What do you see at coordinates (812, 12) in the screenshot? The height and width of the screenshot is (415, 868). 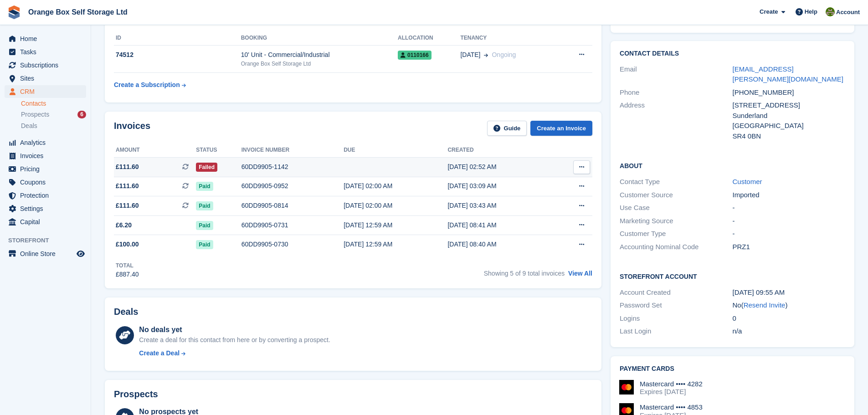 I see `span: Help` at bounding box center [812, 12].